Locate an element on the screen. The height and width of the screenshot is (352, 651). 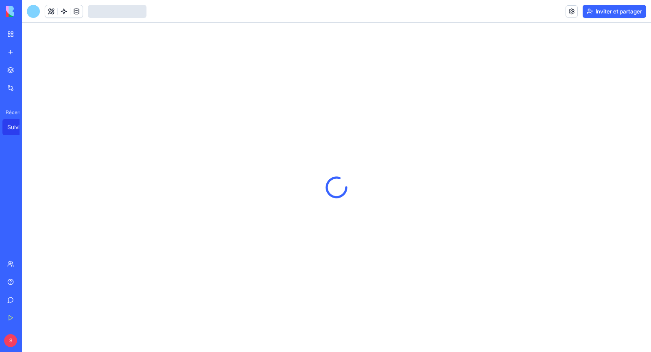
font: Récent is located at coordinates (14, 112).